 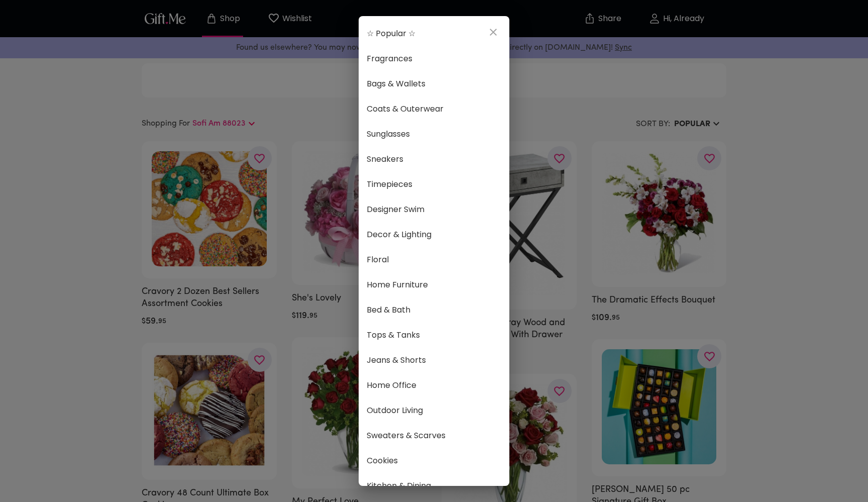 I want to click on span: Home Office, so click(x=434, y=385).